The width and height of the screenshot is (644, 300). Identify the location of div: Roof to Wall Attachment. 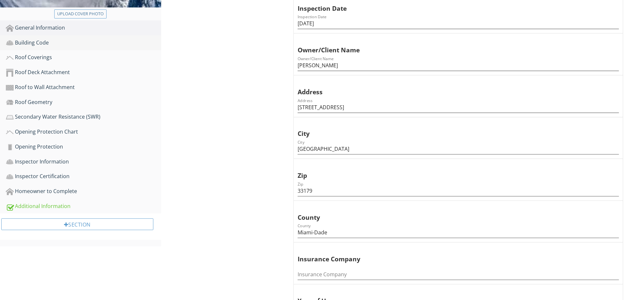
(83, 87).